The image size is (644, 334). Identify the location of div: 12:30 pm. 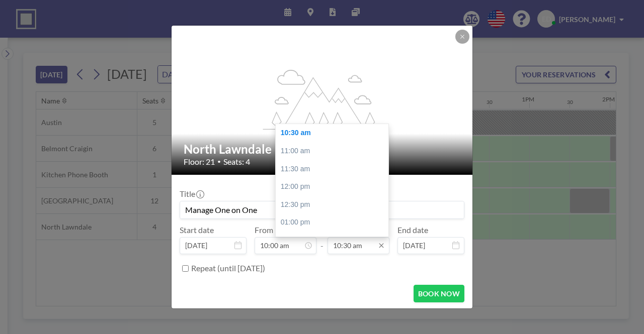
(334, 205).